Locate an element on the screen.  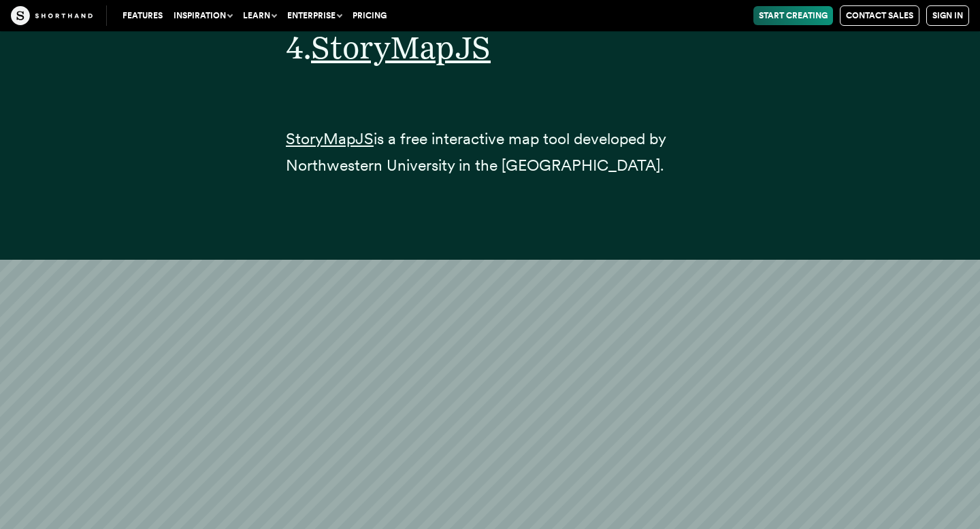
button: Learn is located at coordinates (259, 16).